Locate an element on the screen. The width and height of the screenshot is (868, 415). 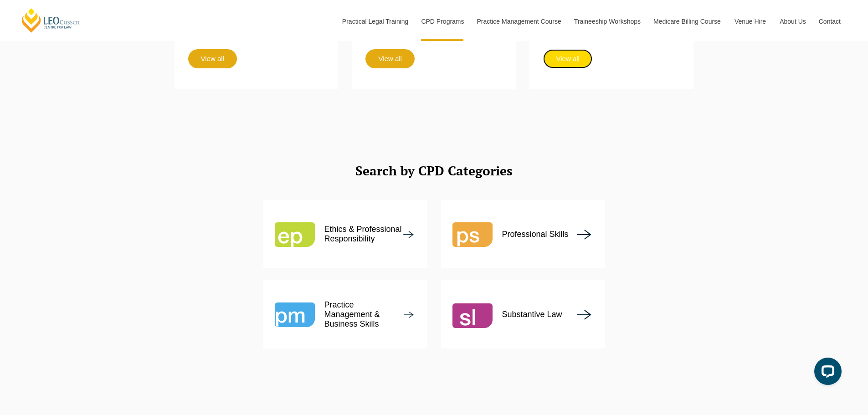
h2: Search by CPD Categories is located at coordinates (434, 171).